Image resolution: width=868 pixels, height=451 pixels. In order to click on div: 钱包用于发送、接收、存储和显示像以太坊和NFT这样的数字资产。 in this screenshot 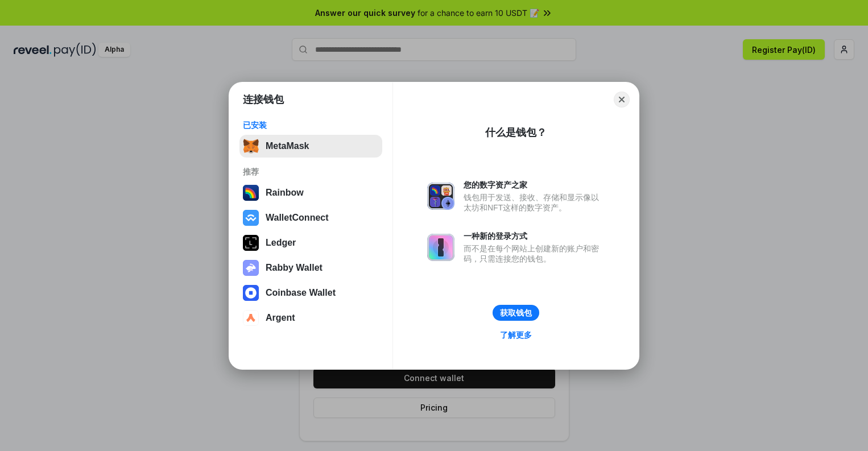, I will do `click(534, 203)`.